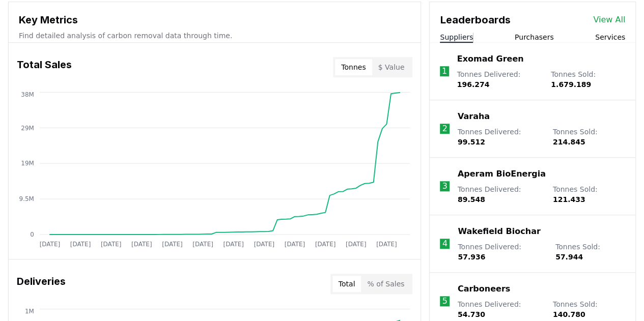  Describe the element at coordinates (391, 67) in the screenshot. I see `button: $ Value` at that location.